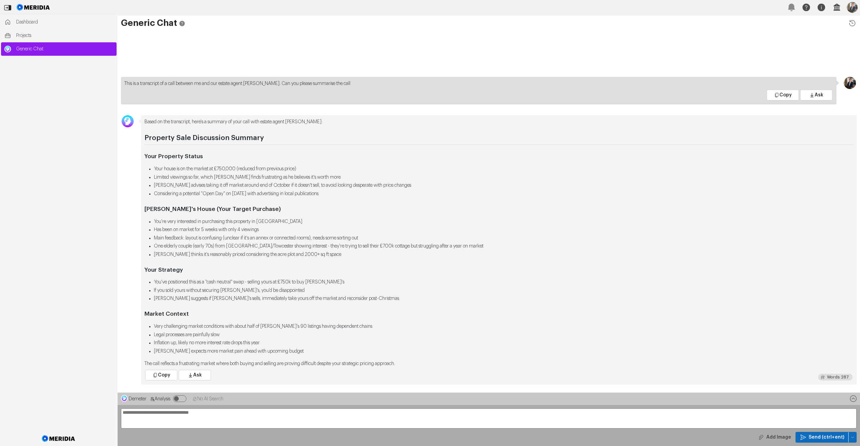 Image resolution: width=860 pixels, height=446 pixels. I want to click on li: Inflation up, likely no more interest rate drops this year, so click(504, 343).